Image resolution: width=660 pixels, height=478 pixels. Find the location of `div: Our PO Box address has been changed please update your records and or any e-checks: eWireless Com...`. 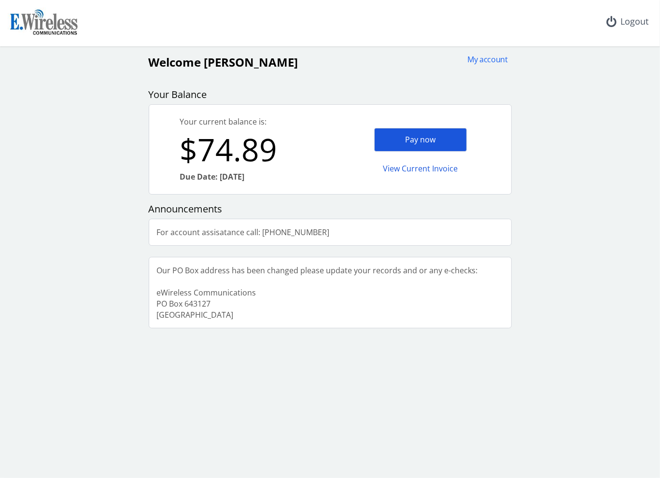

div: Our PO Box address has been changed please update your records and or any e-checks: eWireless Com... is located at coordinates (317, 292).